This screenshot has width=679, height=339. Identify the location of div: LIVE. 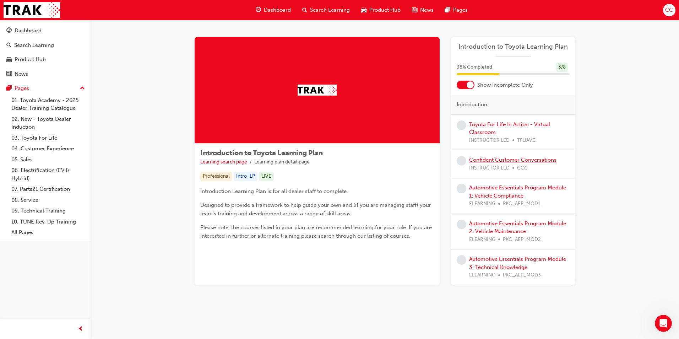
(266, 176).